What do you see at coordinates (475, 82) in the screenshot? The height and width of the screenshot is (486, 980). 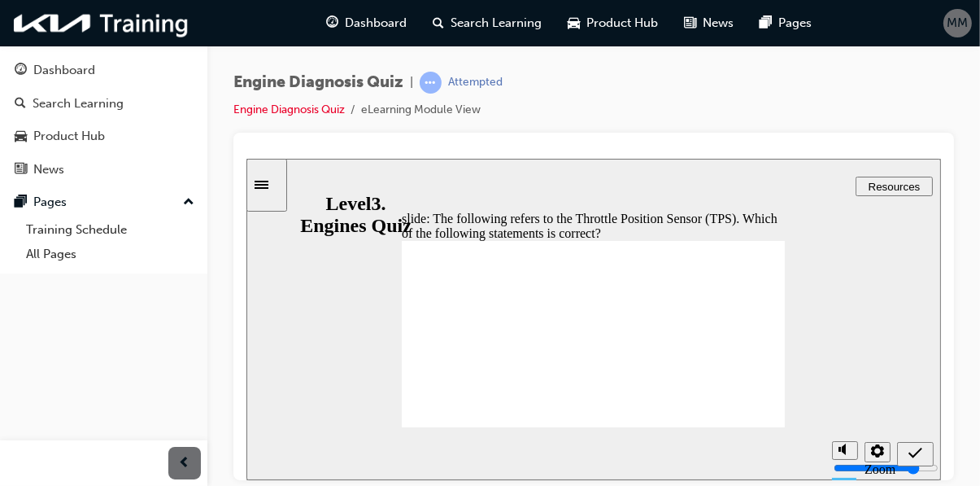 I see `div: Attempted` at bounding box center [475, 82].